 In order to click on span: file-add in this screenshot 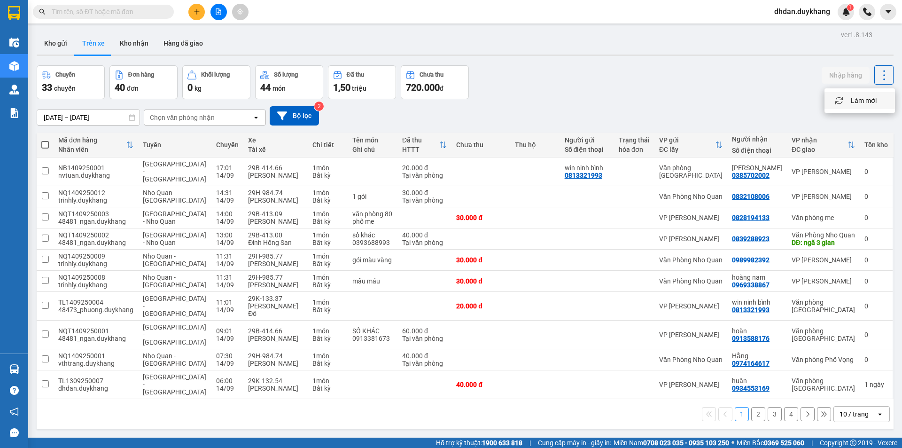, I will do `click(219, 12)`.